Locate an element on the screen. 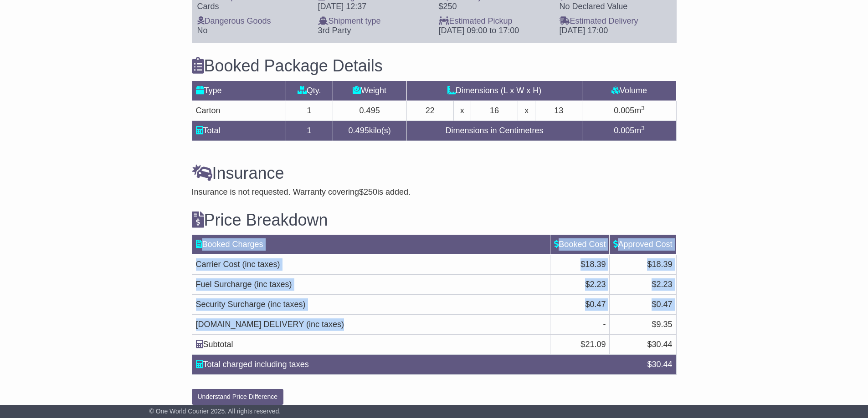  td: Weight is located at coordinates (370, 91).